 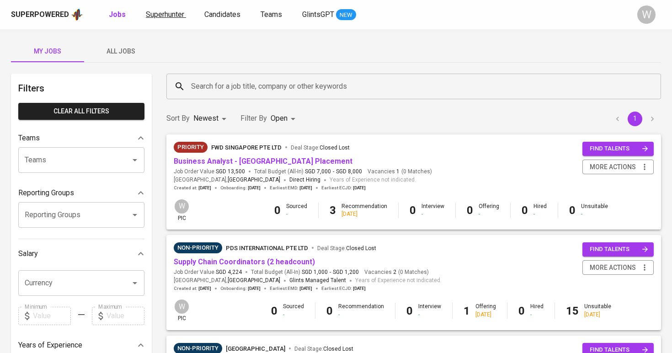 I want to click on span: Open, so click(x=279, y=118).